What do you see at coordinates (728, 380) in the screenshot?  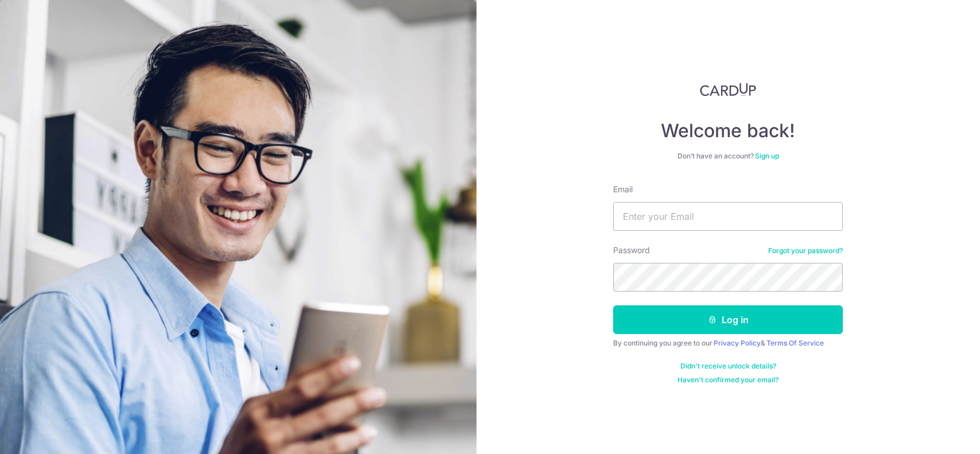 I see `a: Haven't confirmed your email?` at bounding box center [728, 380].